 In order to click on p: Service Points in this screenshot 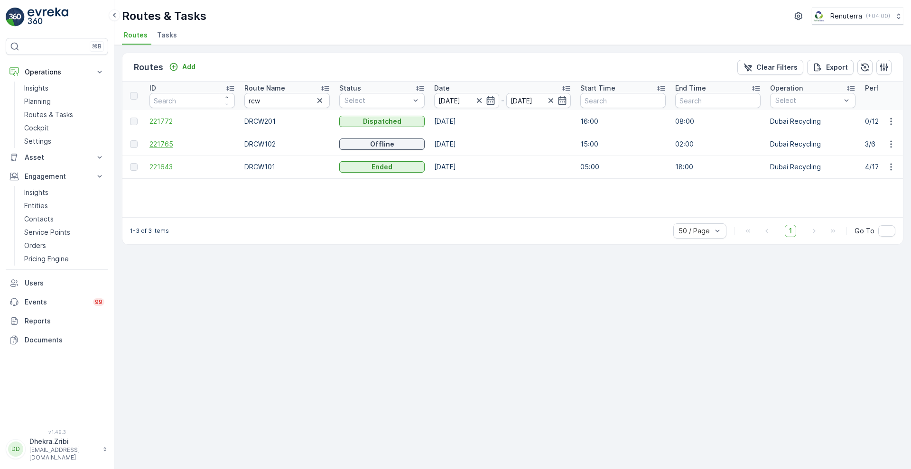, I will do `click(47, 232)`.